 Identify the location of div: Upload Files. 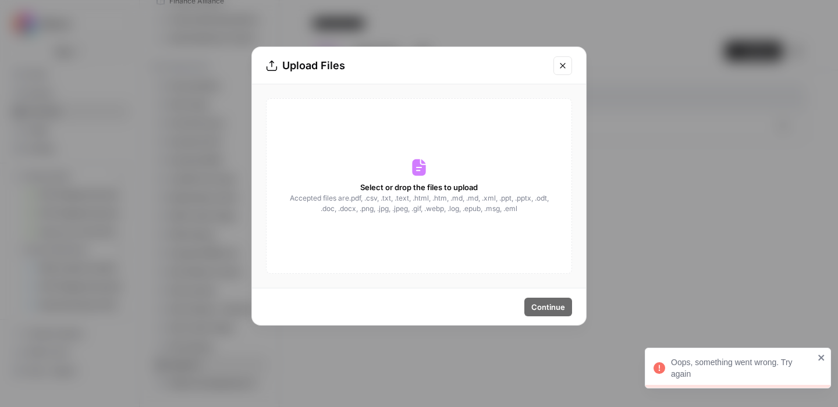
(406, 66).